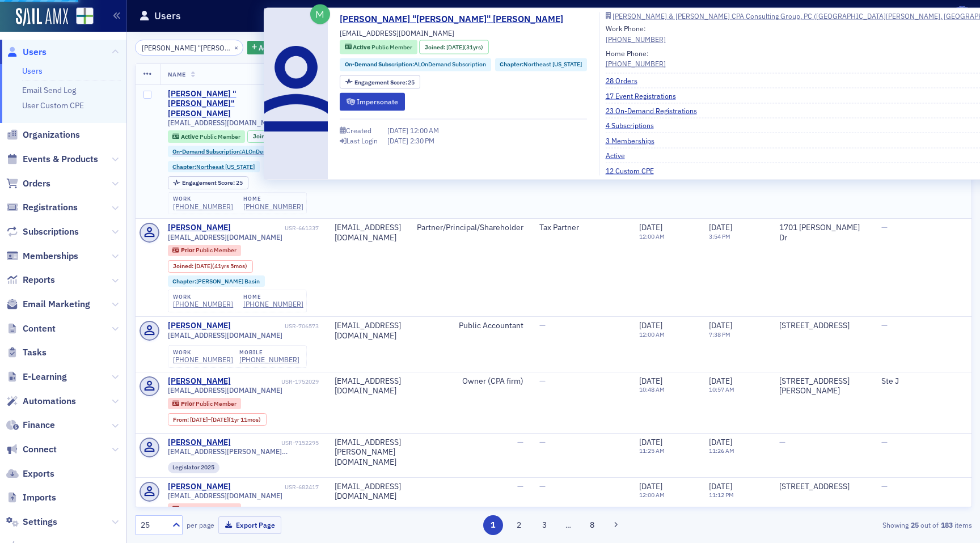 The width and height of the screenshot is (980, 543). I want to click on div: – (1yr 11mos), so click(225, 419).